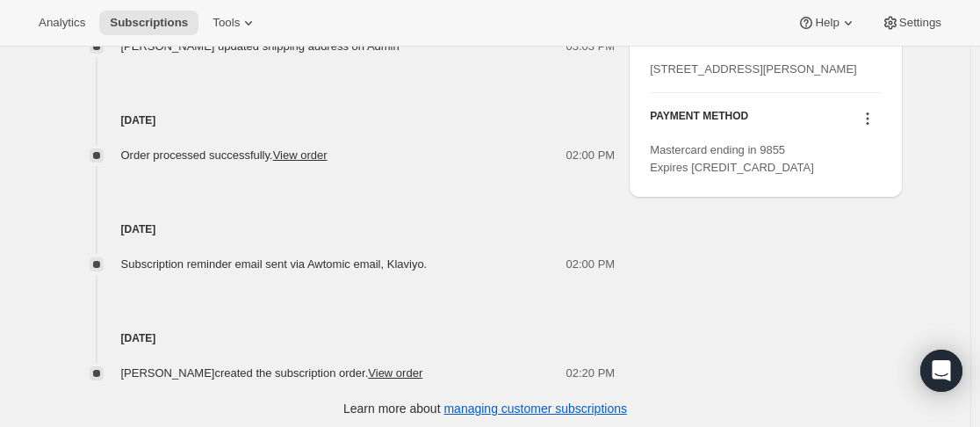 The image size is (980, 427). Describe the element at coordinates (274, 264) in the screenshot. I see `span: Subscription reminder email sent via Awtomic email, Klaviyo.` at that location.